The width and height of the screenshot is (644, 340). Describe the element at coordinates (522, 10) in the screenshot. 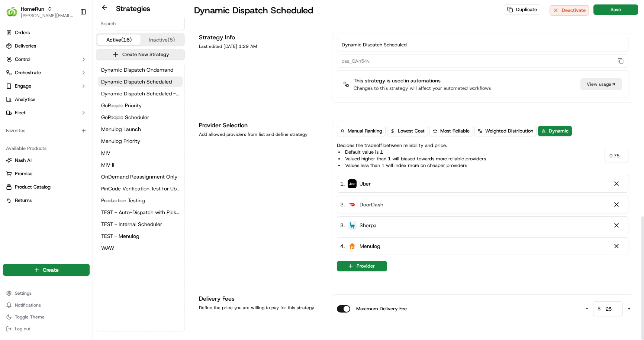

I see `button: Duplicate` at that location.